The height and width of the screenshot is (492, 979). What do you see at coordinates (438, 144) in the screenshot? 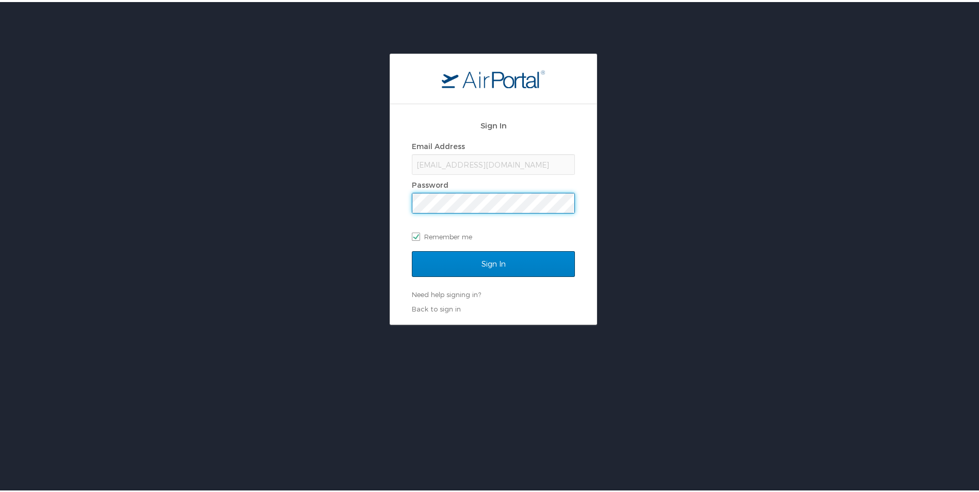
I see `label: Email Address` at bounding box center [438, 144].